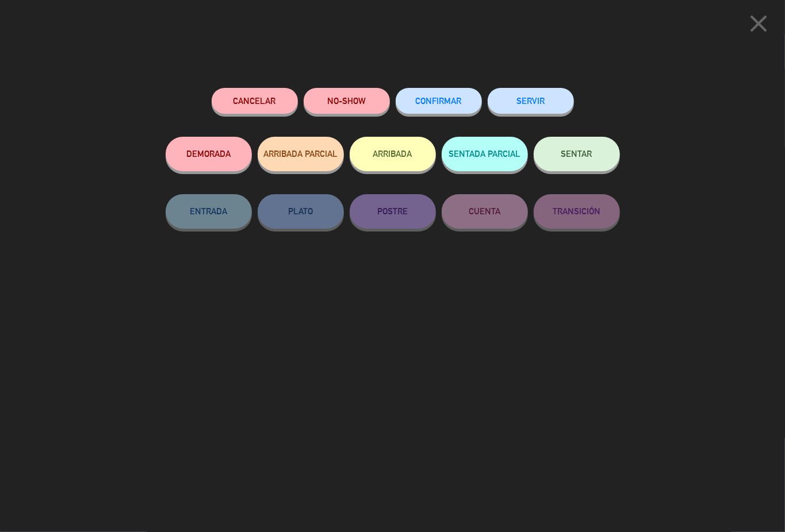  I want to click on span: SENTAR, so click(577, 154).